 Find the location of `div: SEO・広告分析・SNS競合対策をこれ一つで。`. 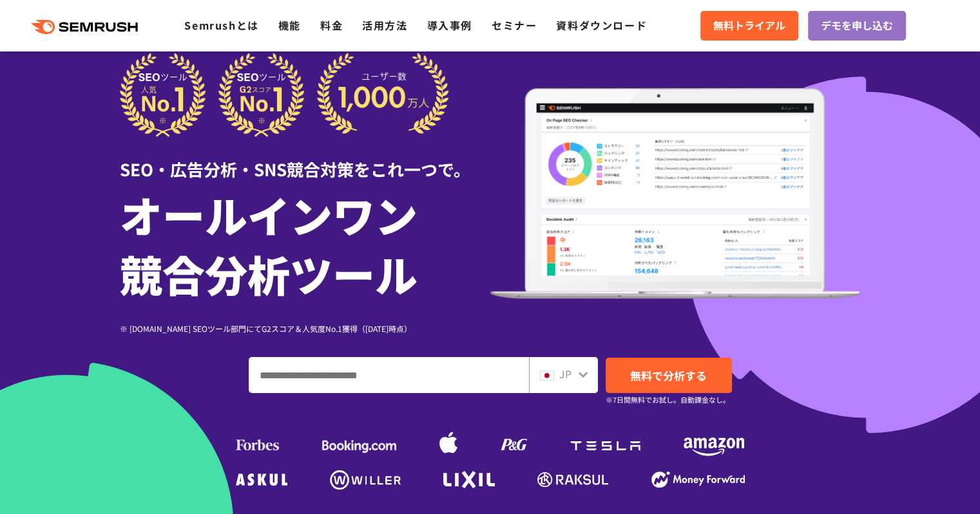

div: SEO・広告分析・SNS競合対策をこれ一つで。 is located at coordinates (305, 159).